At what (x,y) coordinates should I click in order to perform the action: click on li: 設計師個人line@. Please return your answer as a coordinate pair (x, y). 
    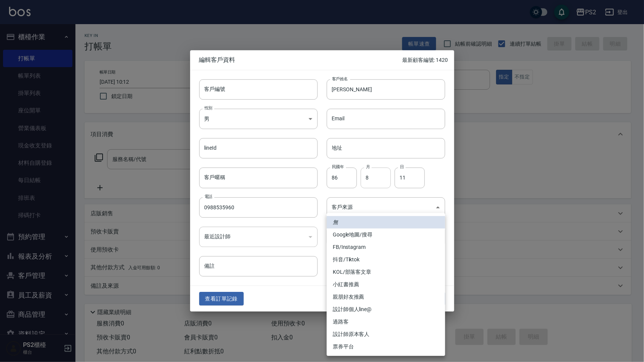
    Looking at the image, I should click on (386, 309).